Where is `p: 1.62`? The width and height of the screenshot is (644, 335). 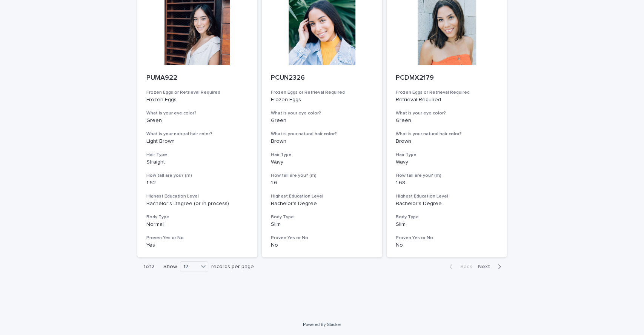
p: 1.62 is located at coordinates (197, 183).